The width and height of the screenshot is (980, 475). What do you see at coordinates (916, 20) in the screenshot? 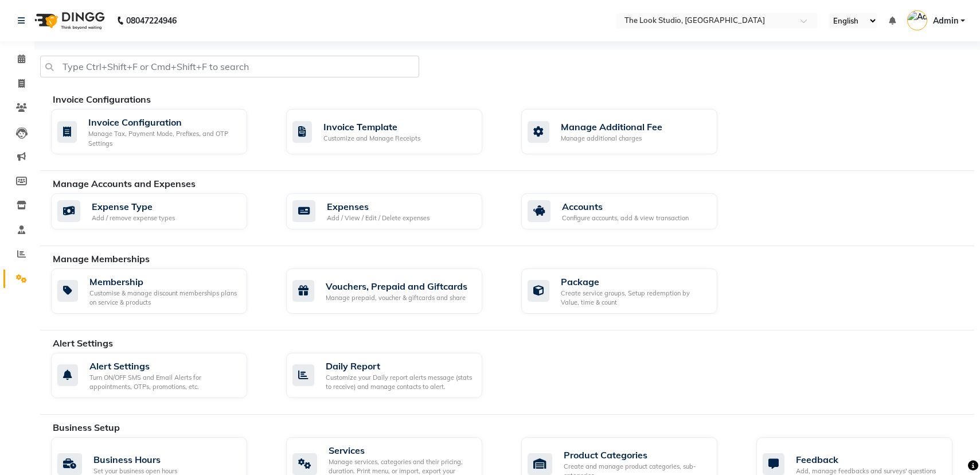
I see `img: Admin` at bounding box center [916, 20].